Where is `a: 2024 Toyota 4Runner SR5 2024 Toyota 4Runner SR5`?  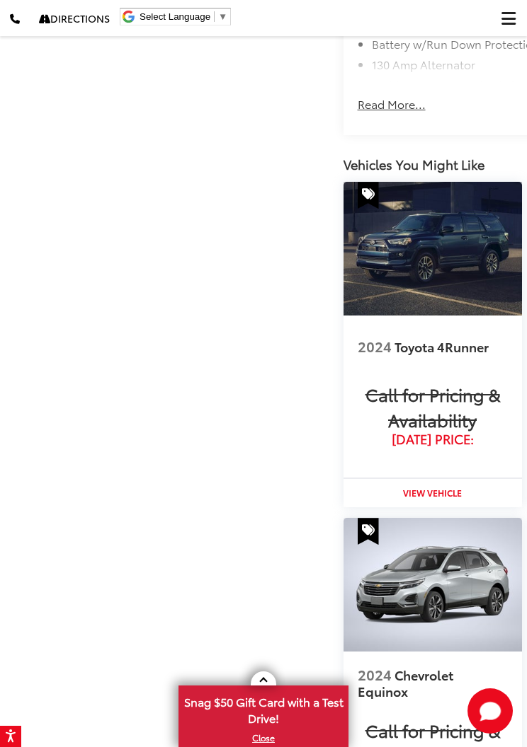
a: 2024 Toyota 4Runner SR5 2024 Toyota 4Runner SR5 is located at coordinates (432, 248).